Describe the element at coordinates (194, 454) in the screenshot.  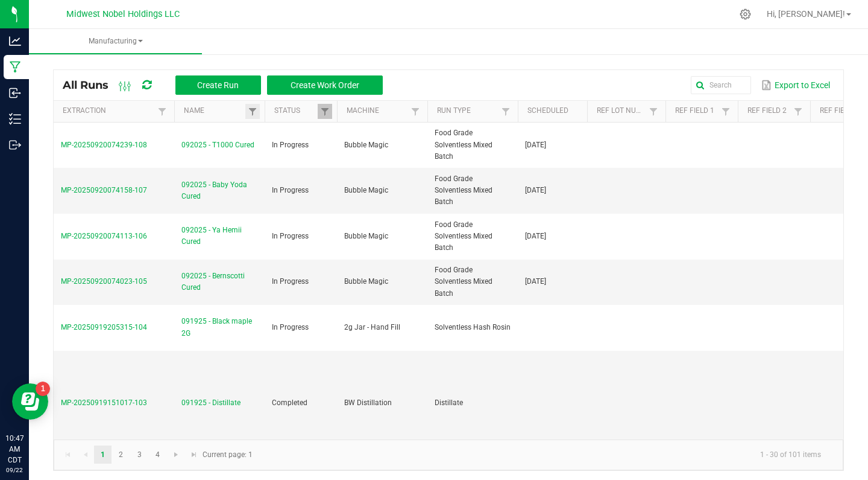
I see `span: Go to the last page` at that location.